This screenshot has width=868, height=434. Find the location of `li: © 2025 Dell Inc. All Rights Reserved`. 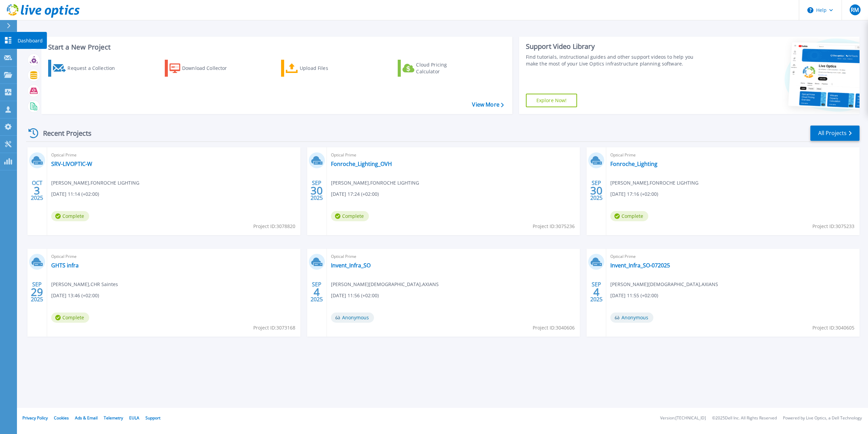

li: © 2025 Dell Inc. All Rights Reserved is located at coordinates (744, 418).